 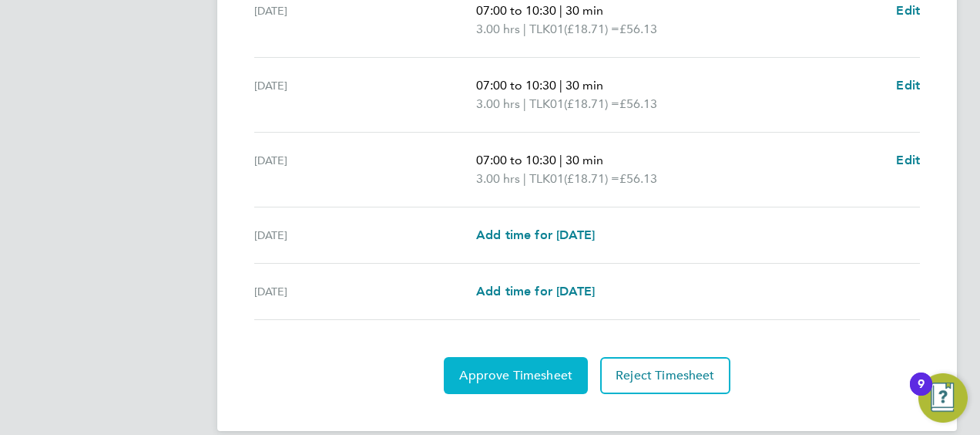 I want to click on span: Approve Timesheet, so click(x=515, y=375).